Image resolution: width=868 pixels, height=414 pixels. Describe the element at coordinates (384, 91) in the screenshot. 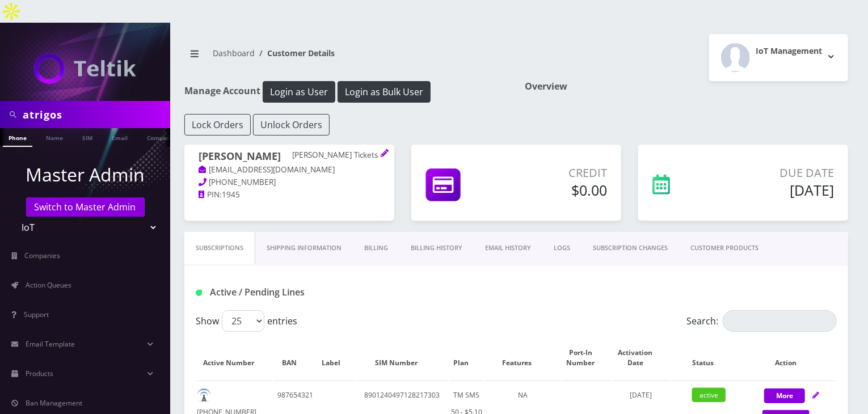

I see `a: Login as Bulk User` at that location.